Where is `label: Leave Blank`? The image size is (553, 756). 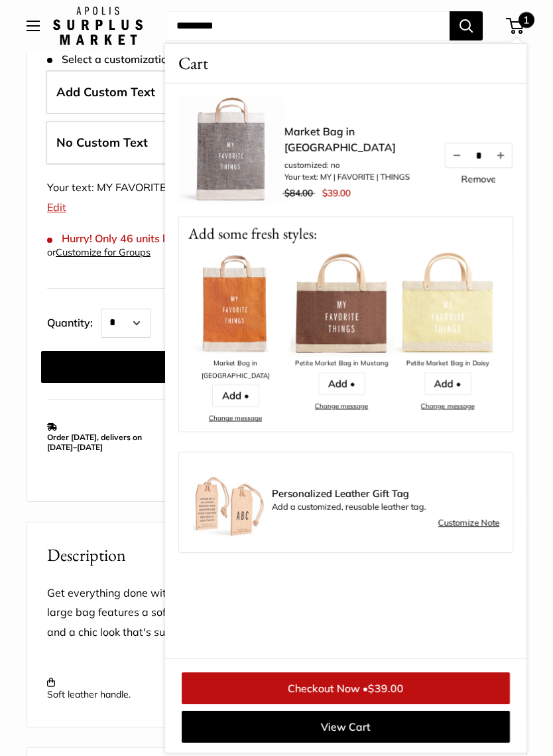
label: Leave Blank is located at coordinates (277, 142).